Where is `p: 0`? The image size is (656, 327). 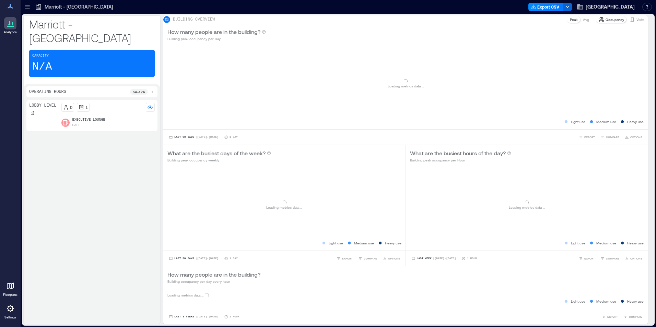
p: 0 is located at coordinates (71, 107).